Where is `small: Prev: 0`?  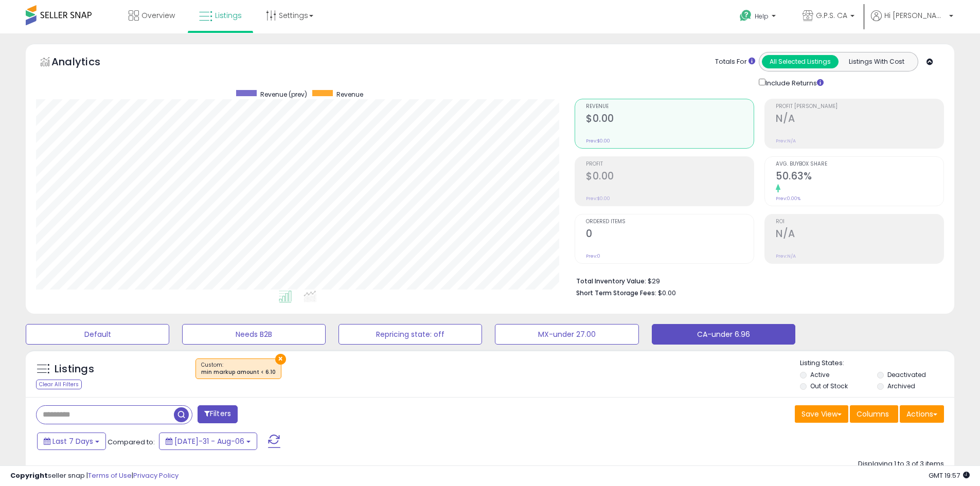
small: Prev: 0 is located at coordinates (593, 256).